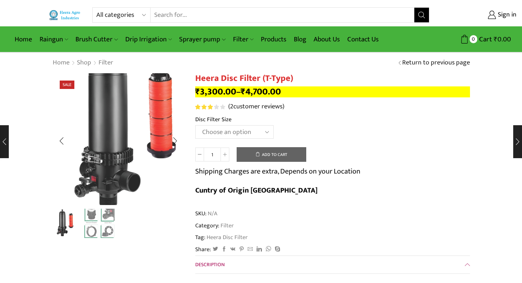  Describe the element at coordinates (213, 119) in the screenshot. I see `label: Disc Filter Size` at that location.